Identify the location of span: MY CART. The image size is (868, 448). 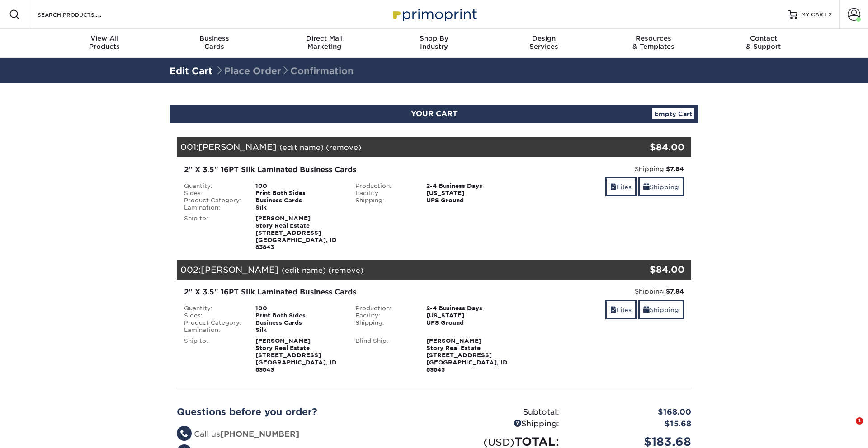
(814, 14).